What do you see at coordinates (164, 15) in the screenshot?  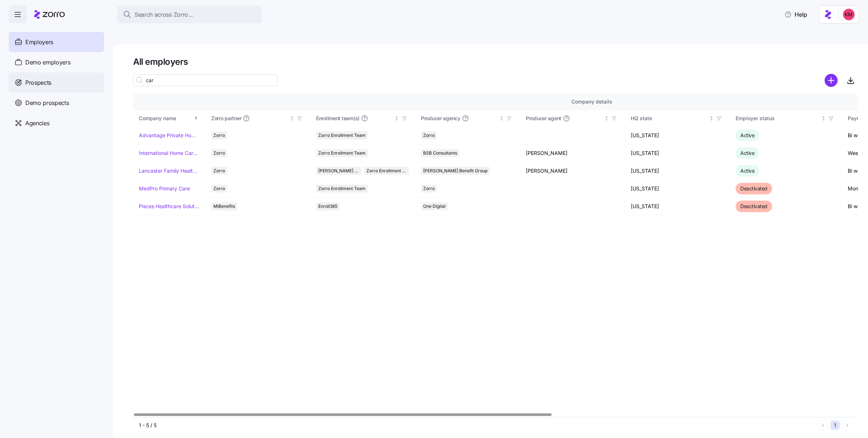 I see `span: Search across Zorro...` at bounding box center [164, 15].